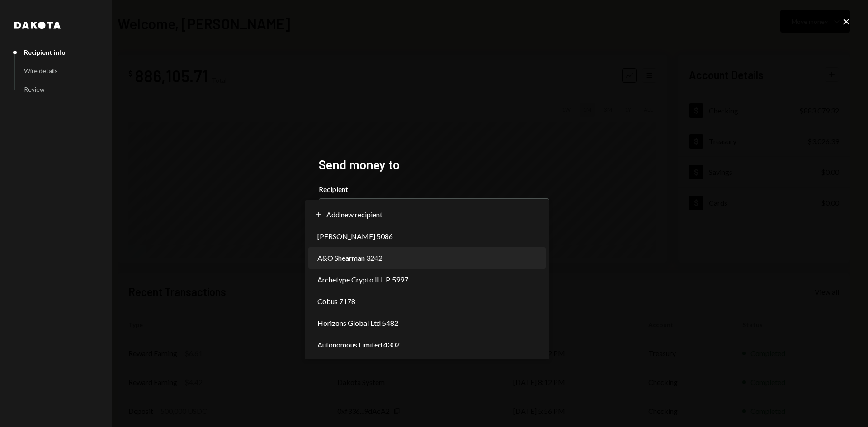  I want to click on div: Review, so click(34, 89).